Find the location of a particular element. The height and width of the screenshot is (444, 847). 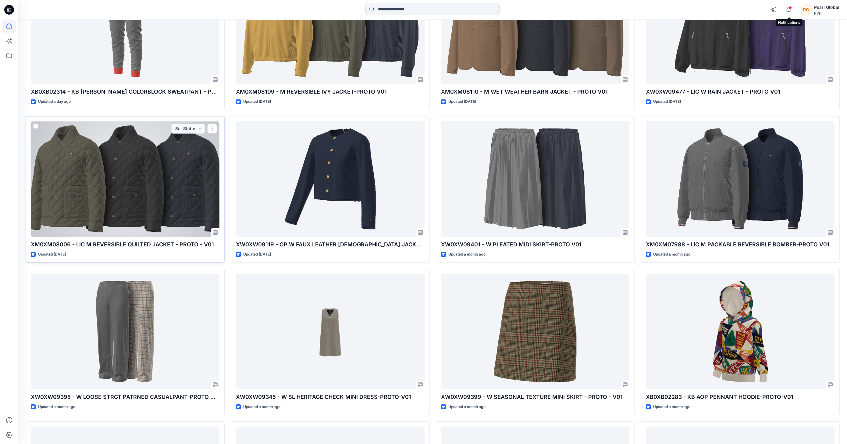

p: XM0XM08109 - M REVERSIBLE IVY JACKET-PROTO V01 is located at coordinates (330, 92).